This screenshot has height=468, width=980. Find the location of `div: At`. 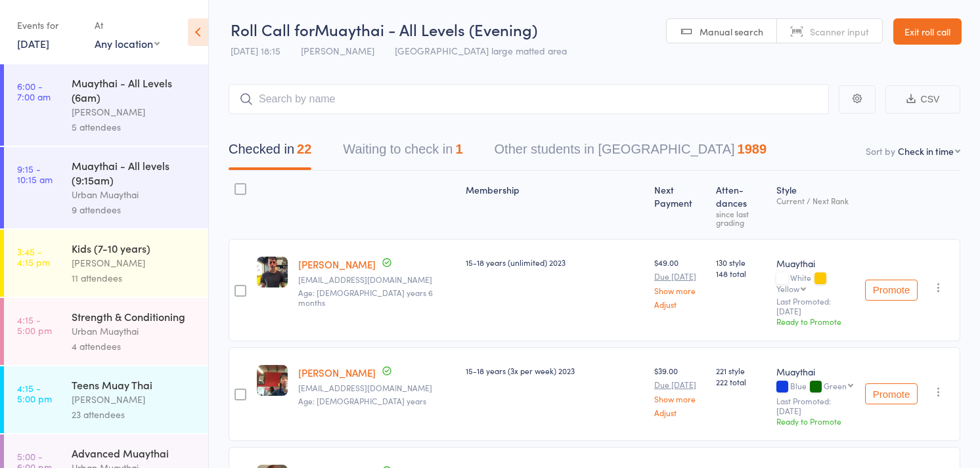

div: At is located at coordinates (127, 25).